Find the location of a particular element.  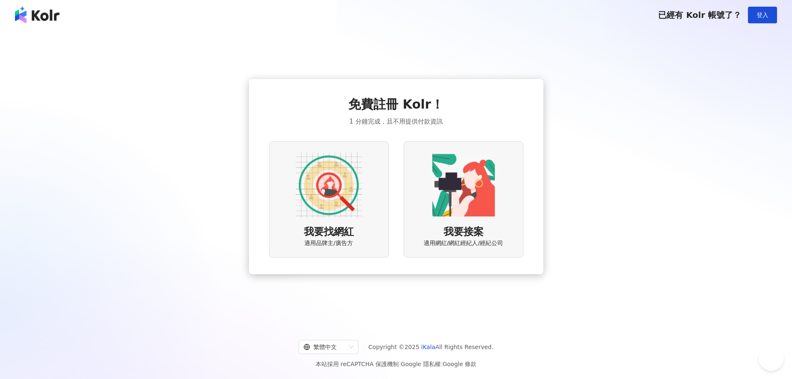

span: 適用品牌主/廣告方 is located at coordinates (329, 243).